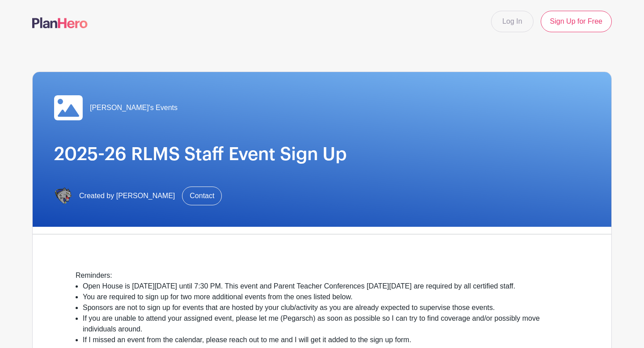 The image size is (644, 348). I want to click on li: If I missed an event from the calendar, please reach out to me and I will get it added to the sig..., so click(326, 340).